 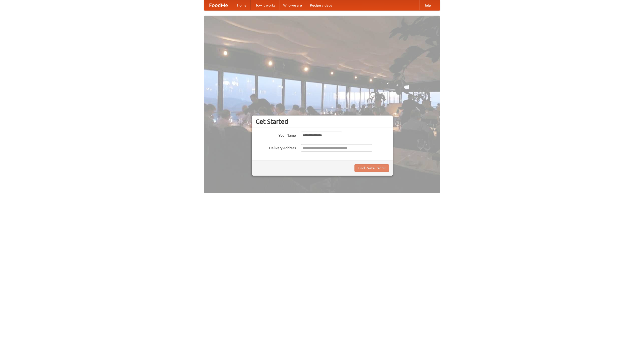 What do you see at coordinates (321, 5) in the screenshot?
I see `a: Recipe videos` at bounding box center [321, 5].